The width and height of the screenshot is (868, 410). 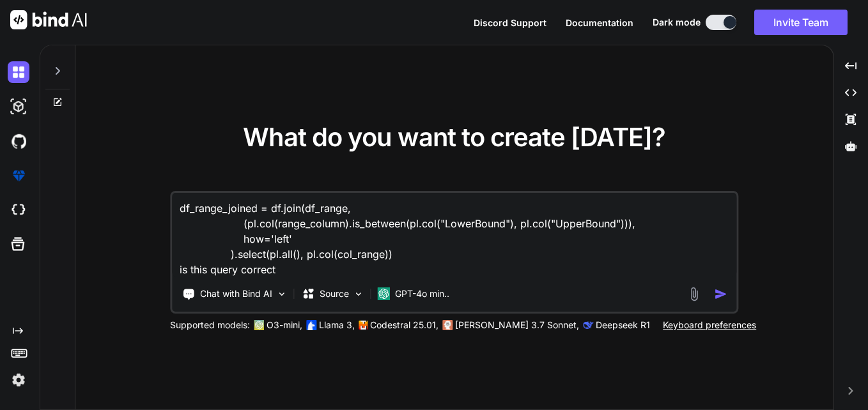 What do you see at coordinates (334, 294) in the screenshot?
I see `p: Source` at bounding box center [334, 294].